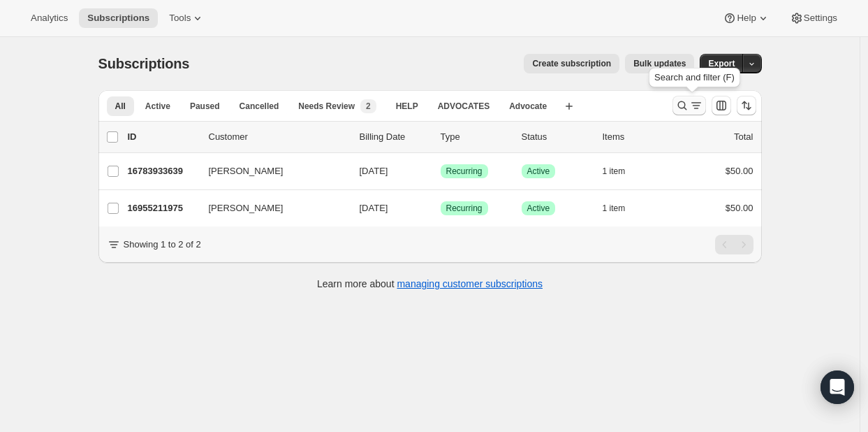 The image size is (868, 432). I want to click on button: Subscriptions, so click(118, 19).